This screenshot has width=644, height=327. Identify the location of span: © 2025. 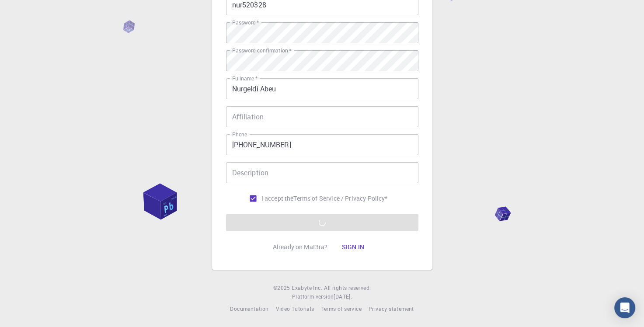
(282, 288).